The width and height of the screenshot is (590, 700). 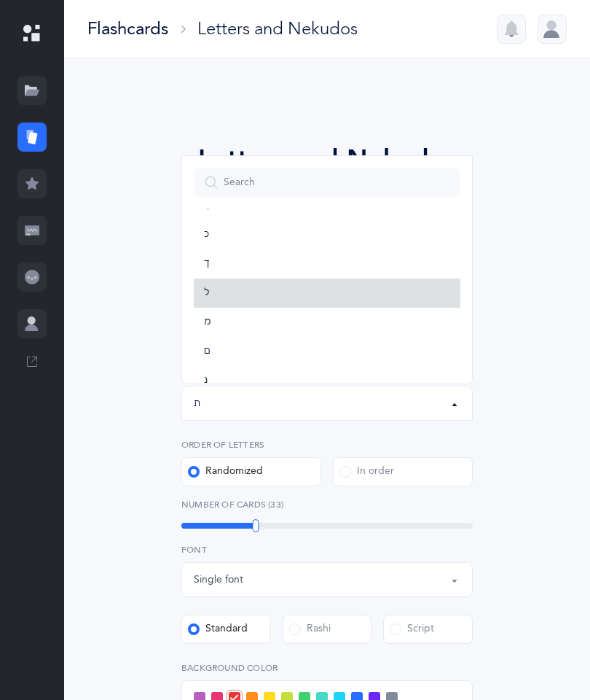 I want to click on label: Font, so click(x=327, y=550).